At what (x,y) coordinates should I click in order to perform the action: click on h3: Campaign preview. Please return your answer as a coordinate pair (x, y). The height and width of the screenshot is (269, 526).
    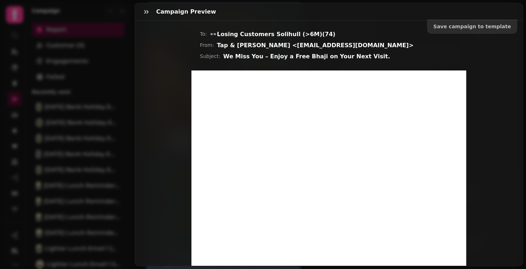
    Looking at the image, I should click on (188, 12).